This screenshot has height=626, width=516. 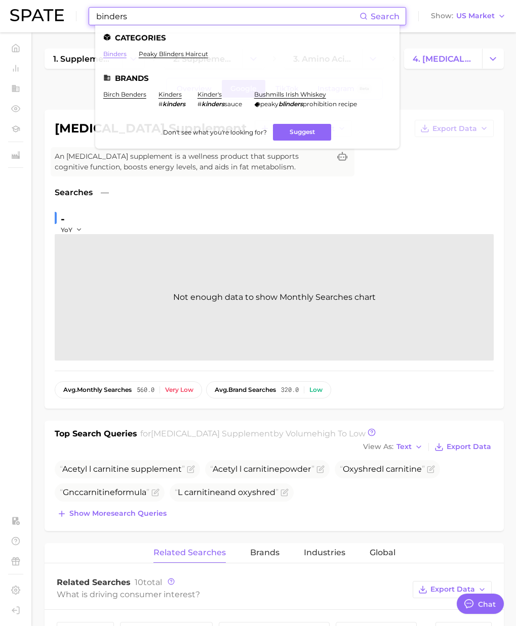 What do you see at coordinates (180, 492) in the screenshot?
I see `span: L` at bounding box center [180, 492].